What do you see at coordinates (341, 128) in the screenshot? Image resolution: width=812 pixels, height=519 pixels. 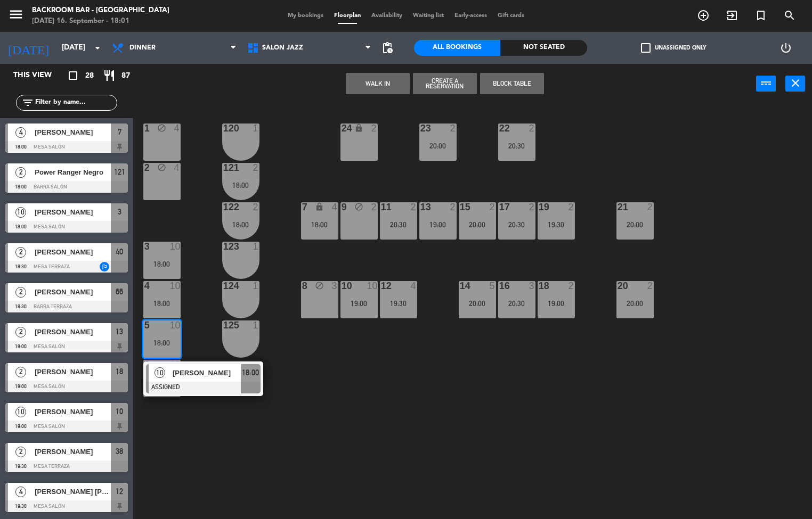 I see `div: 24` at bounding box center [341, 128].